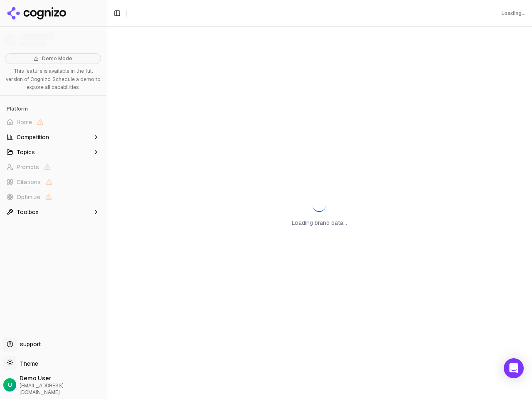  Describe the element at coordinates (28, 363) in the screenshot. I see `span: Theme` at that location.